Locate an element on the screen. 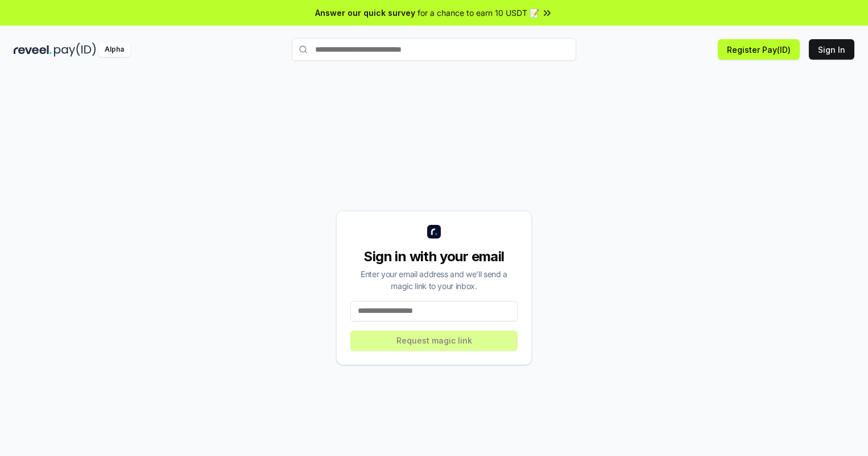 The image size is (868, 456). img: logo_small is located at coordinates (434, 232).